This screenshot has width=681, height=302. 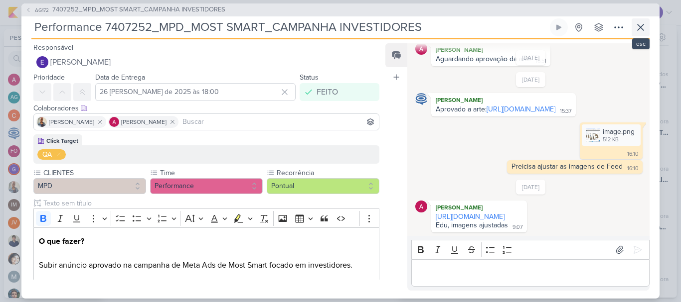 What do you see at coordinates (567, 166) in the screenshot?
I see `div: Preicisa ajustar as imagens de Feed` at bounding box center [567, 166].